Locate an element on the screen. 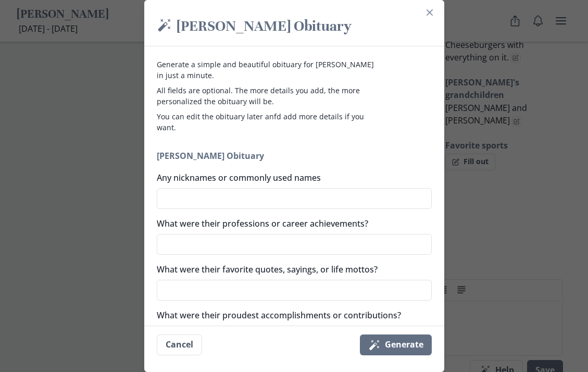  button: Generate is located at coordinates (396, 345).